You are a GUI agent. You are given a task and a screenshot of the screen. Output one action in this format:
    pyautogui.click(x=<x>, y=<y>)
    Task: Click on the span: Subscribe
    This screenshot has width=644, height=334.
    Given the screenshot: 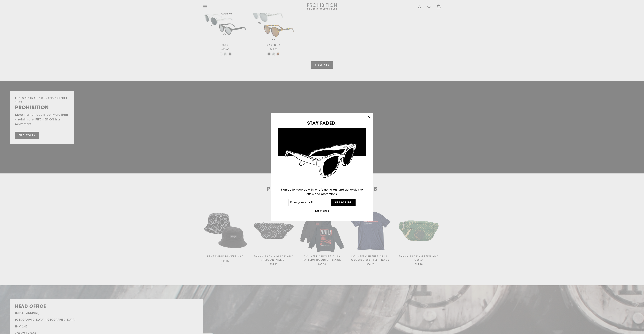 What is the action you would take?
    pyautogui.click(x=343, y=202)
    